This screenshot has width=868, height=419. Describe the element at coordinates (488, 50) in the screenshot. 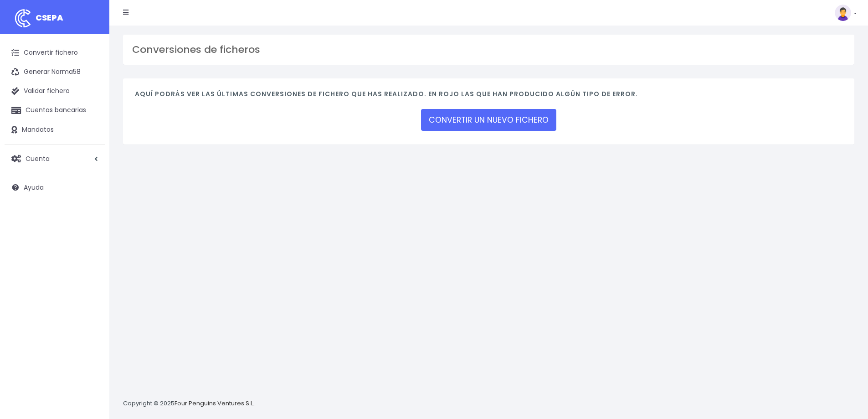

I see `h3: Conversiones de ficheros` at that location.